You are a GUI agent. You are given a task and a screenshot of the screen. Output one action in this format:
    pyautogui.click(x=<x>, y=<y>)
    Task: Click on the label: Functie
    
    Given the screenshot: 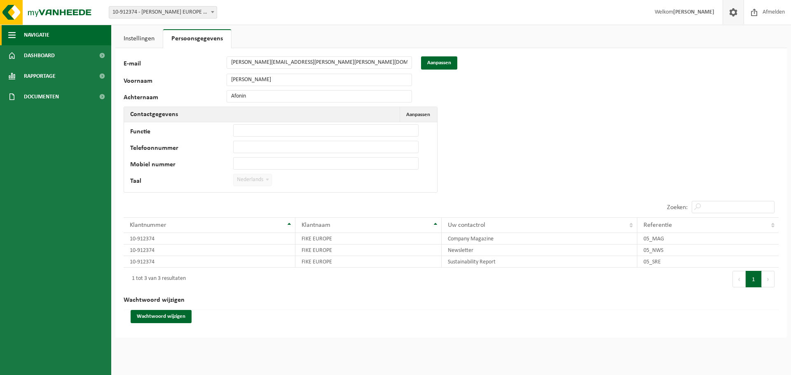 What is the action you would take?
    pyautogui.click(x=182, y=133)
    